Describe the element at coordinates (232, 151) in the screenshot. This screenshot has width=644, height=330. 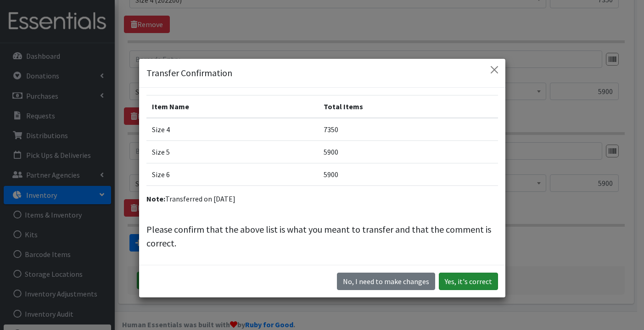
I see `td: Size 5` at that location.